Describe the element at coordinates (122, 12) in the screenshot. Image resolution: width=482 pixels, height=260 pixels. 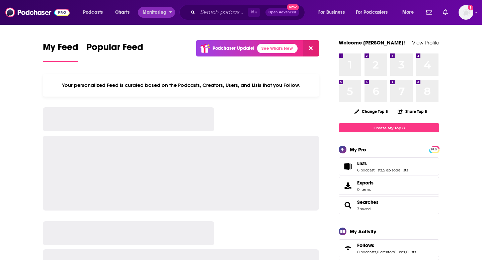
I see `a: Charts` at that location.